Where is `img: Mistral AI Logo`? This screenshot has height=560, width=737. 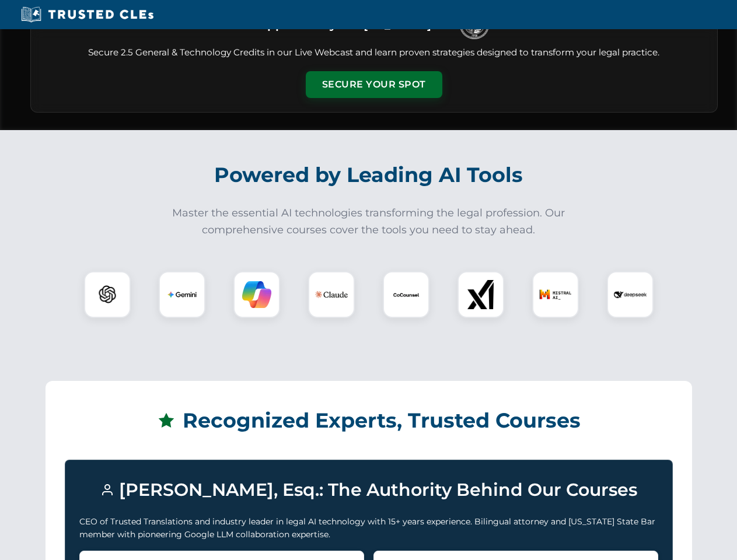
img: Mistral AI Logo is located at coordinates (555, 294).